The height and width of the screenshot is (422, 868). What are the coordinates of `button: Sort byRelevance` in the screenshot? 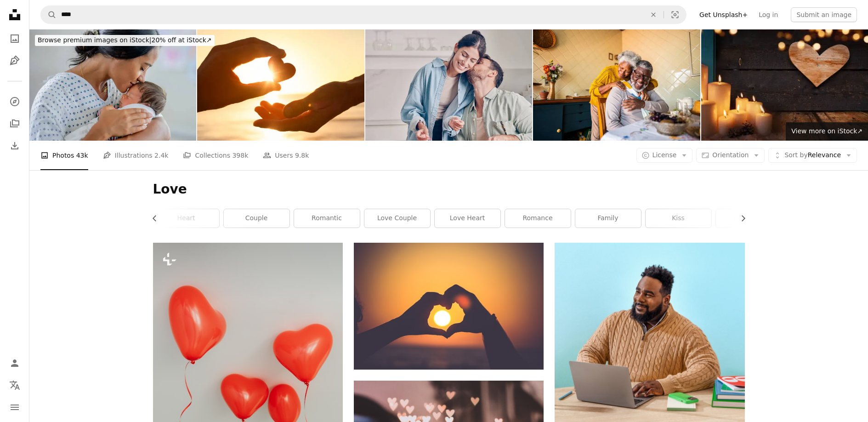 It's located at (812, 156).